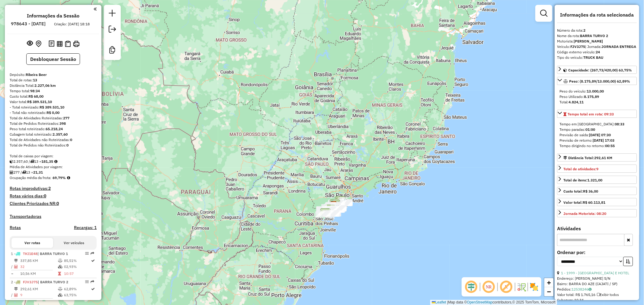 This screenshot has width=644, height=305. I want to click on h4: Rotas, so click(15, 228).